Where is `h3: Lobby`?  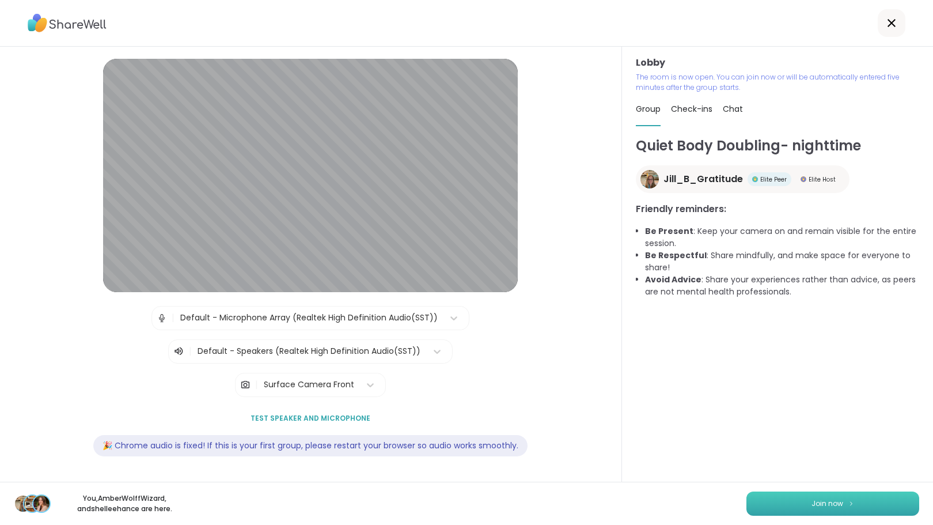 h3: Lobby is located at coordinates (778, 63).